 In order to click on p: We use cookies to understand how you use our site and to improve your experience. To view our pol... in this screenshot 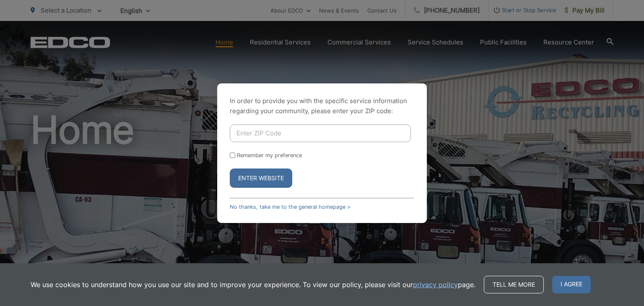, I will do `click(253, 285)`.